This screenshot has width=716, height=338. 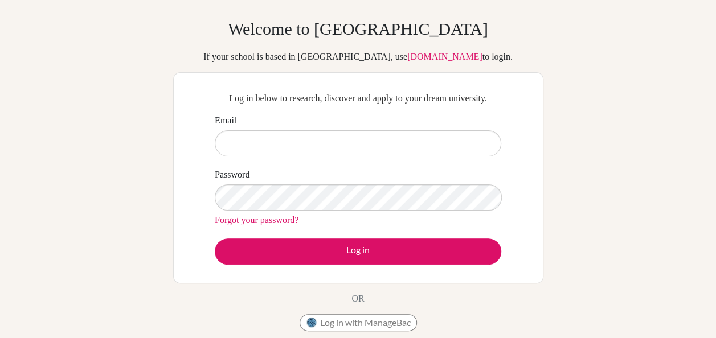 What do you see at coordinates (357, 98) in the screenshot?
I see `p: Log in below to research, discover and apply to your dream university.` at bounding box center [357, 98].